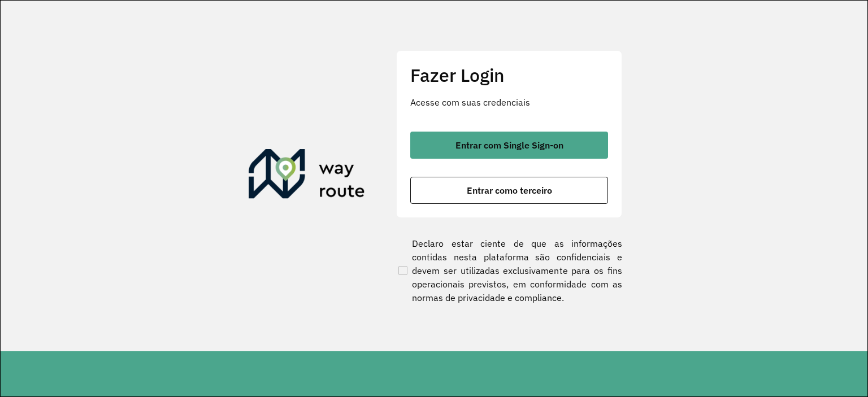 This screenshot has height=397, width=868. What do you see at coordinates (307, 176) in the screenshot?
I see `img: Roteirizador AmbevTech` at bounding box center [307, 176].